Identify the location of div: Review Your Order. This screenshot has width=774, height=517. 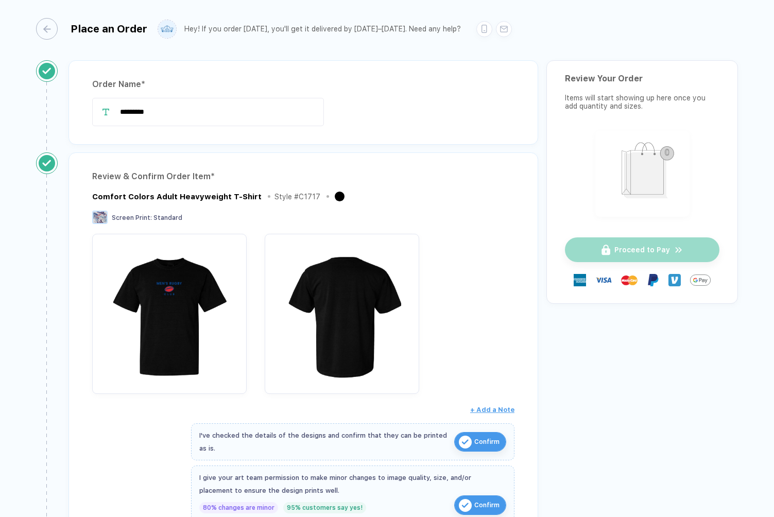
(642, 78).